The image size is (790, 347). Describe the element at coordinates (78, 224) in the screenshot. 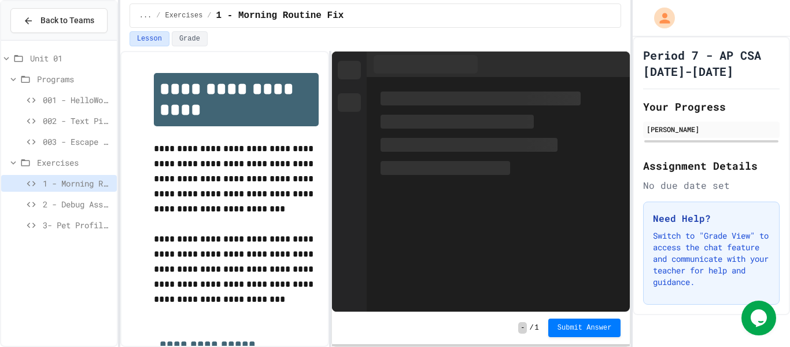

I see `span: 3- Pet Profile Fix` at that location.